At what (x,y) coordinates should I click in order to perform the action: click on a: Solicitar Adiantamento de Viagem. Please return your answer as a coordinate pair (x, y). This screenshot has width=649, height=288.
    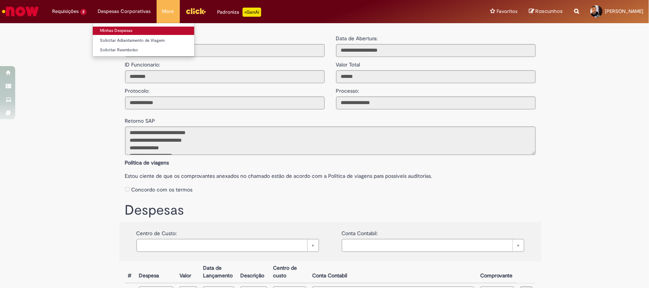
    Looking at the image, I should click on (143, 41).